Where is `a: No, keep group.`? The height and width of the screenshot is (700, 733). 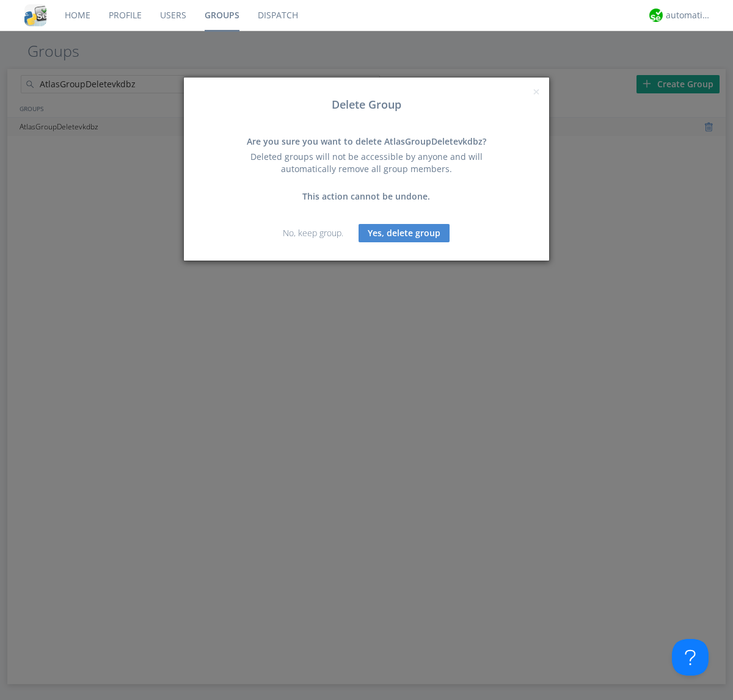 a: No, keep group. is located at coordinates (313, 233).